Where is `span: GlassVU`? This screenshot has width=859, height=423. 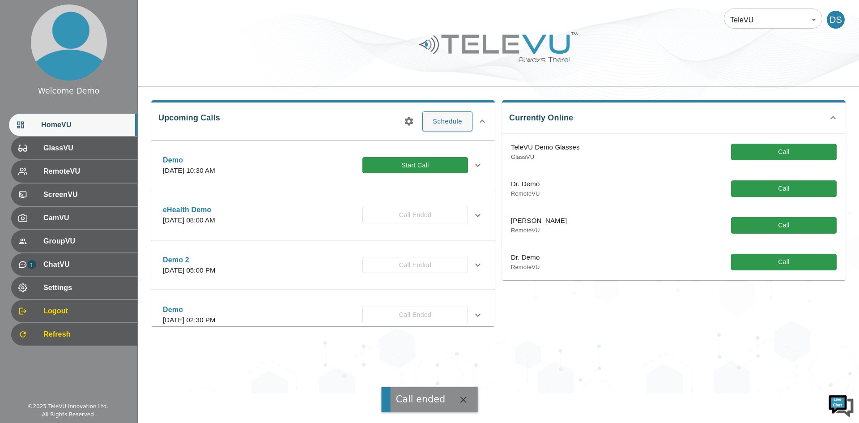 span: GlassVU is located at coordinates (87, 148).